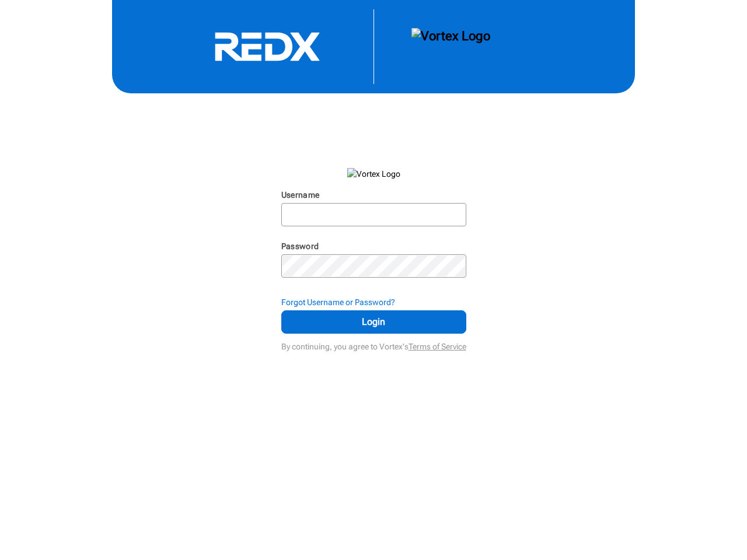 This screenshot has width=747, height=560. What do you see at coordinates (373, 322) in the screenshot?
I see `span: Login` at bounding box center [373, 322].